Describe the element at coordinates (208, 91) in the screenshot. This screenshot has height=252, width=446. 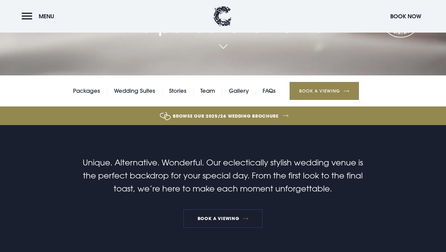
I see `a: Team` at that location.